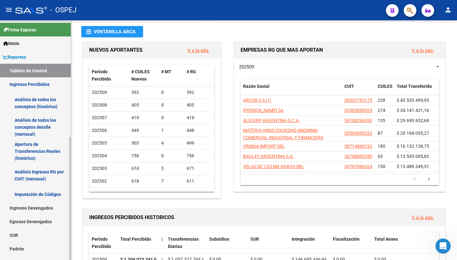 Image resolution: width=457 pixels, height=260 pixels. I want to click on div: 618, so click(144, 181).